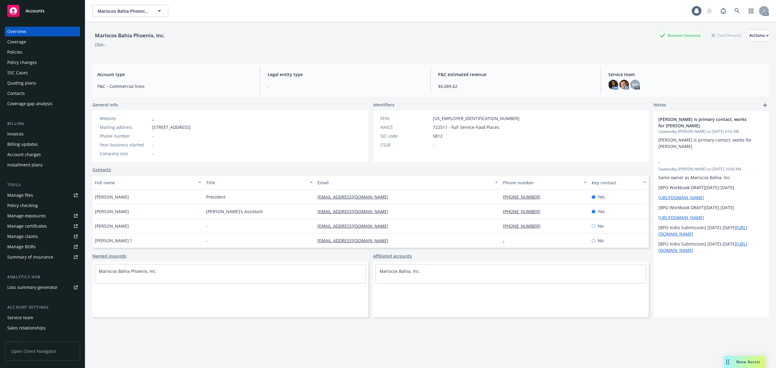 The height and width of the screenshot is (368, 776). I want to click on a: Policy checking, so click(42, 205).